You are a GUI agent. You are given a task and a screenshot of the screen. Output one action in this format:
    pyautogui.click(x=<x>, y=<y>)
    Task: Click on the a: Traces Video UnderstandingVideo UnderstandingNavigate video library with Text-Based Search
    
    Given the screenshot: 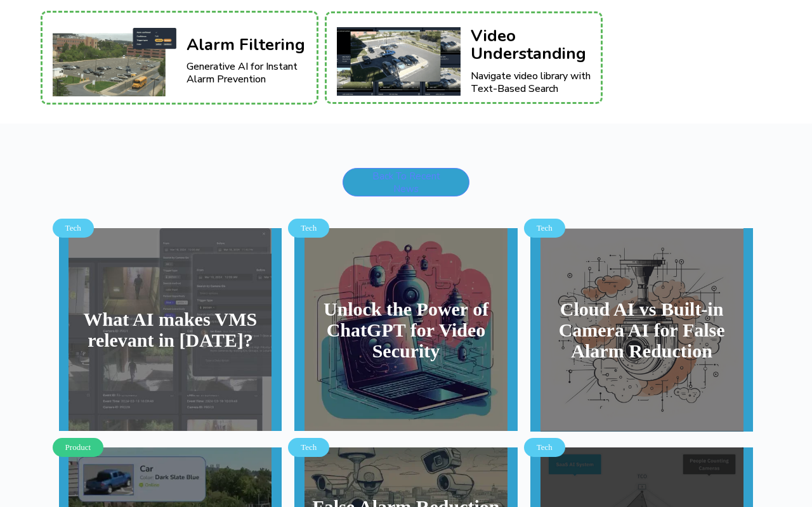 What is the action you would take?
    pyautogui.click(x=463, y=58)
    